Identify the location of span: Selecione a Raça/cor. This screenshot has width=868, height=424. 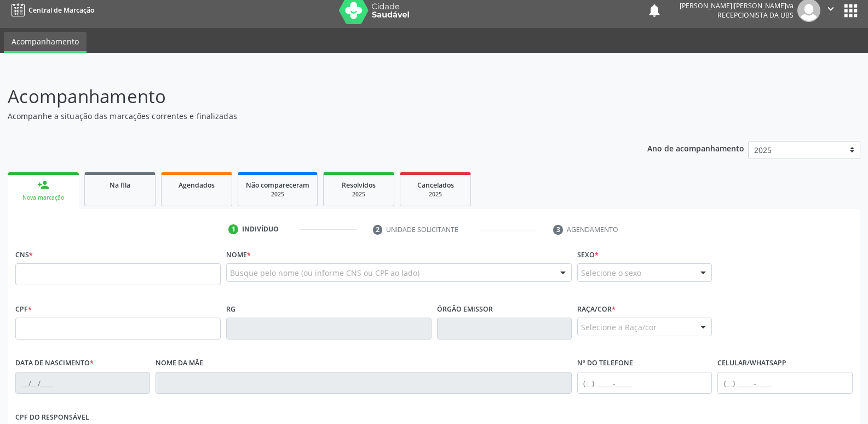
(619, 327).